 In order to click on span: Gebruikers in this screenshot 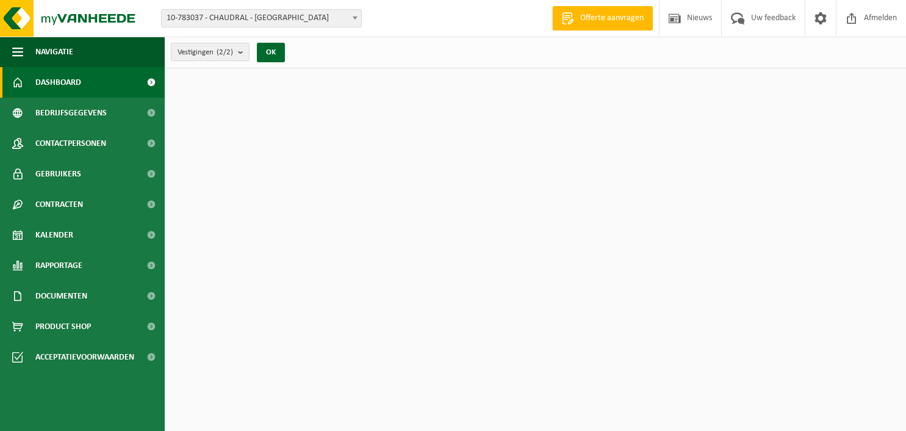, I will do `click(58, 174)`.